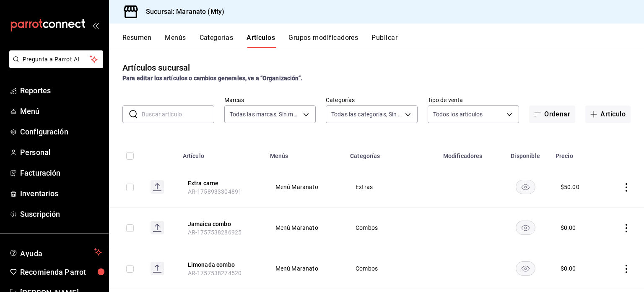 This screenshot has width=644, height=292. I want to click on th: Menús, so click(305, 153).